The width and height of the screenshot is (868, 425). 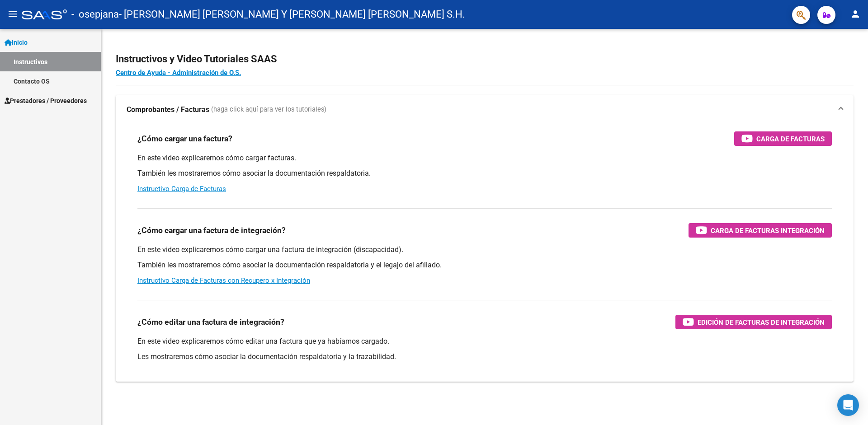 I want to click on span: - osepjana, so click(x=95, y=14).